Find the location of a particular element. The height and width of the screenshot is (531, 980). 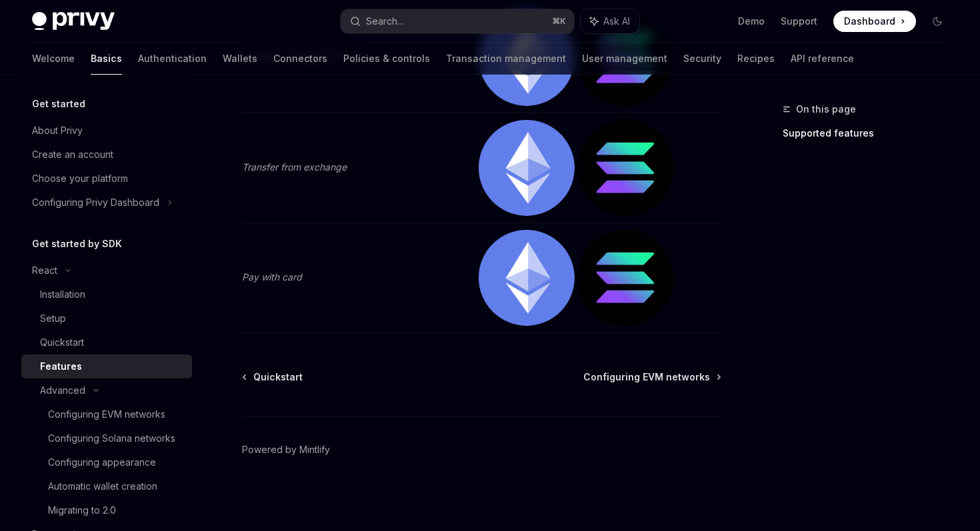

em: Pay with card is located at coordinates (272, 277).